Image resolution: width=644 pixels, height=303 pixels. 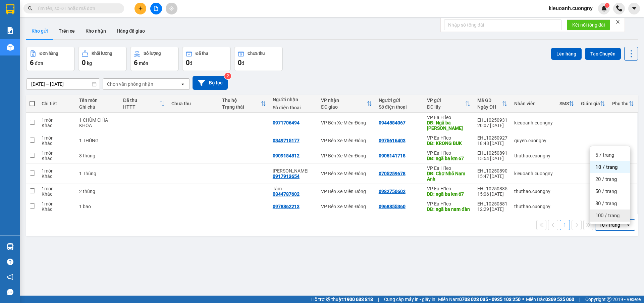 What do you see at coordinates (634, 8) in the screenshot?
I see `span: caret-down` at bounding box center [634, 8].